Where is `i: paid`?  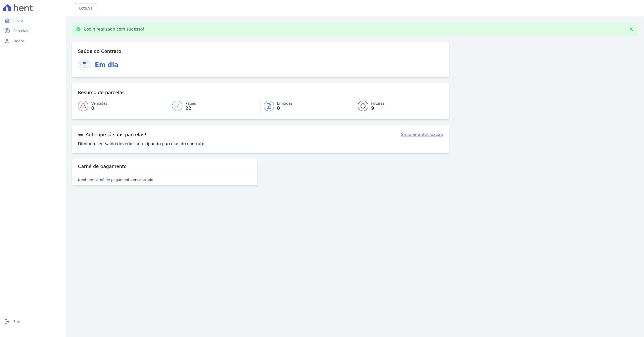
i: paid is located at coordinates (7, 31).